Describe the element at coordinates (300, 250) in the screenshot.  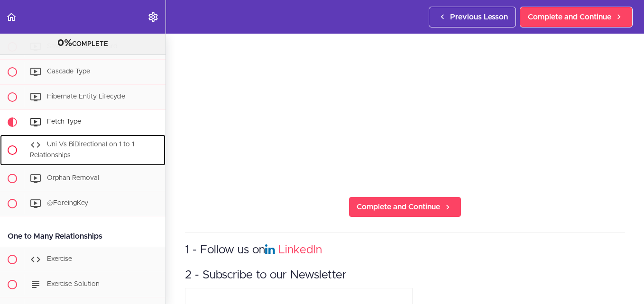
I see `a: LinkedIn` at that location.